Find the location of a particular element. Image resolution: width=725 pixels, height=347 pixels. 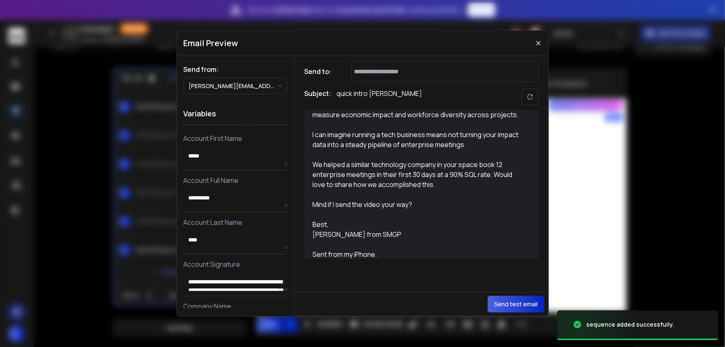

div: Mind if I send the video your way? is located at coordinates (416, 204).